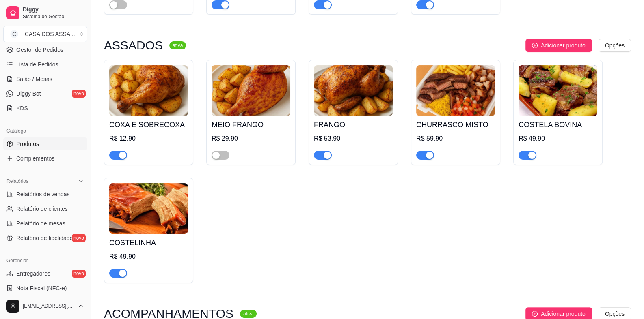 Image resolution: width=644 pixels, height=319 pixels. Describe the element at coordinates (45, 108) in the screenshot. I see `a: KDS` at that location.